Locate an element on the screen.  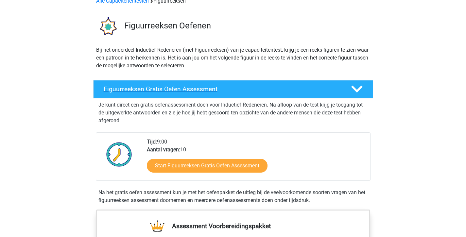
img: Klok is located at coordinates (119, 154).